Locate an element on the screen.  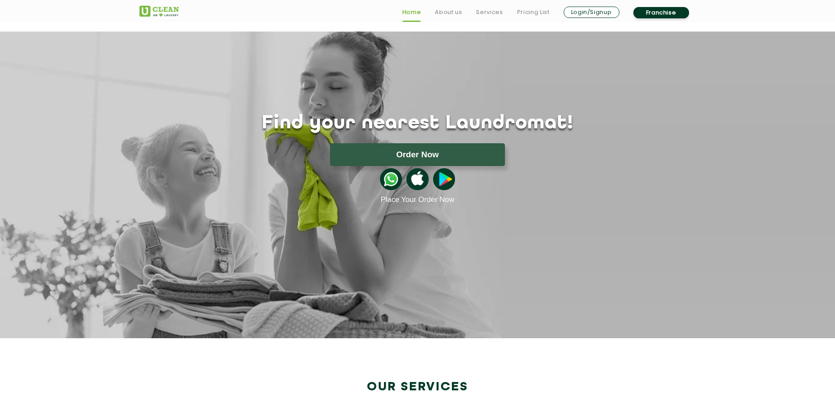
h1: Find your nearest Laundromat! is located at coordinates (418, 124).